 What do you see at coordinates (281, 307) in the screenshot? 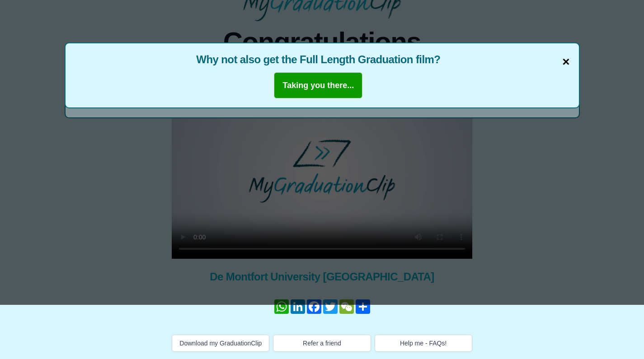
I see `a: WhatsApp` at bounding box center [281, 307].